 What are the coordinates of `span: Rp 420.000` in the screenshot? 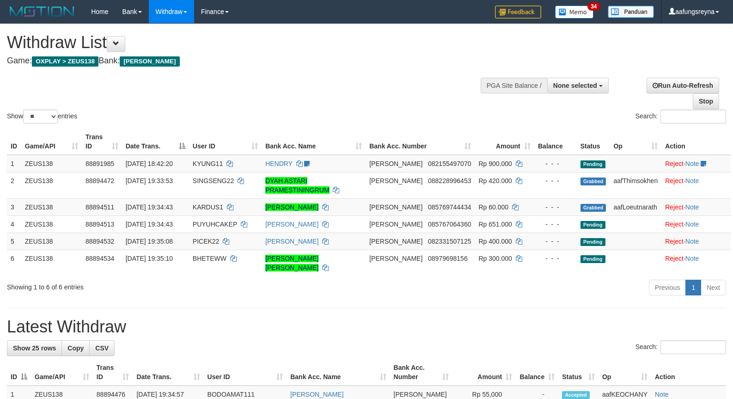 It's located at (495, 181).